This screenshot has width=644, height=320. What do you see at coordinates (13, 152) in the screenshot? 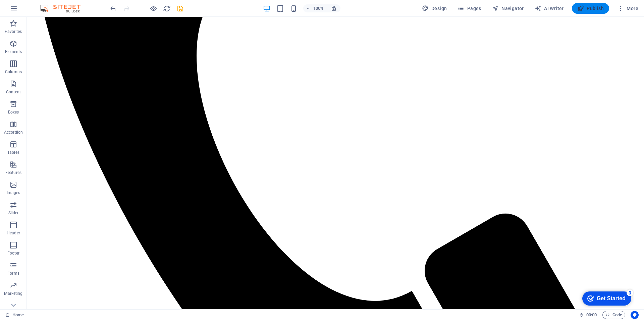
I see `p: Tables` at bounding box center [13, 152].